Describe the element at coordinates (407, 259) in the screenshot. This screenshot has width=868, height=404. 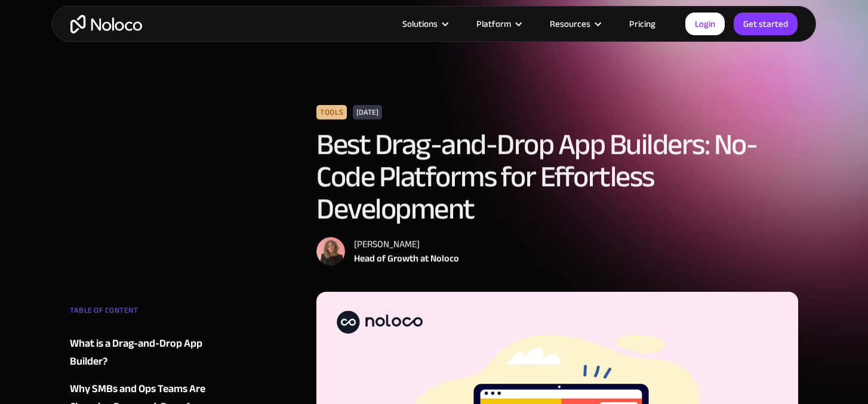
I see `div: Head of Growth at Noloco` at that location.